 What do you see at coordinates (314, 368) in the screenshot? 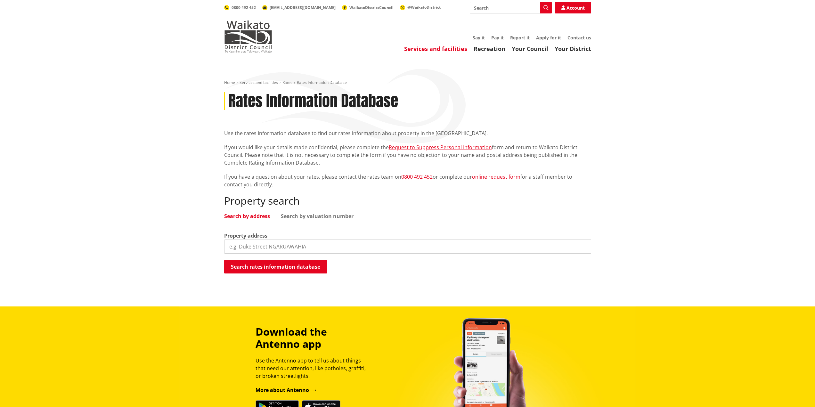
I see `p: Use the Antenno app to tell us about things that need our attention, like potholes, graffiti, or ...` at bounding box center [314, 368].